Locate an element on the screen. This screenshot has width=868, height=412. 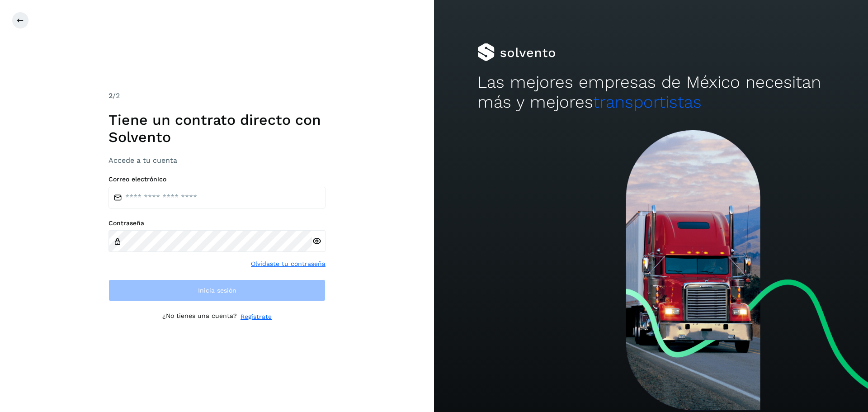
h1: Tiene un contrato directo con Solvento is located at coordinates (217, 129).